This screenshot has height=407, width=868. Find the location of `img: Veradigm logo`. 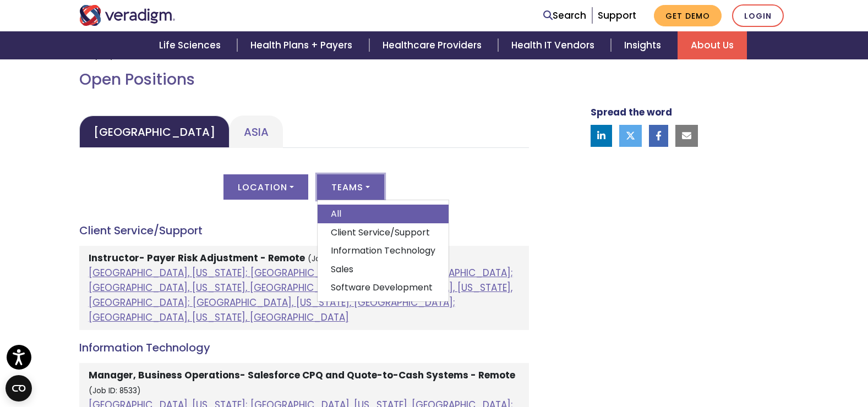

img: Veradigm logo is located at coordinates (127, 16).